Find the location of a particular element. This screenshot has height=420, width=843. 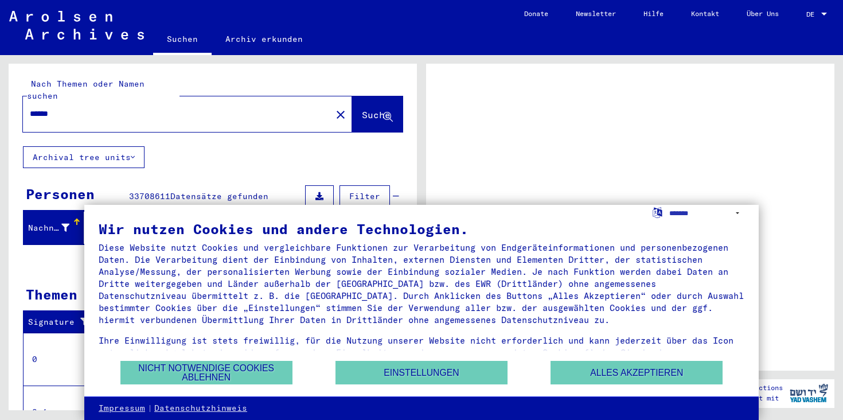

button: Alles akzeptieren is located at coordinates (636, 372).